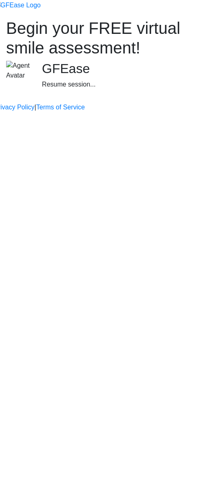  I want to click on a: Terms of Service, so click(60, 107).